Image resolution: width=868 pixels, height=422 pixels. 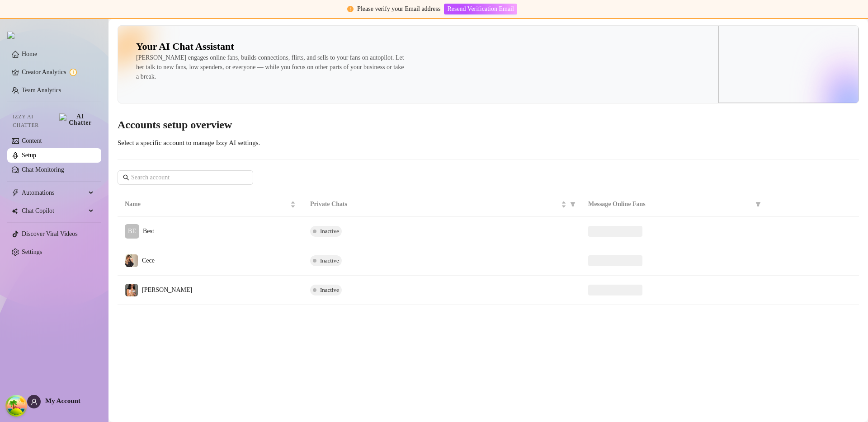 I want to click on a: Chat Monitoring, so click(x=43, y=169).